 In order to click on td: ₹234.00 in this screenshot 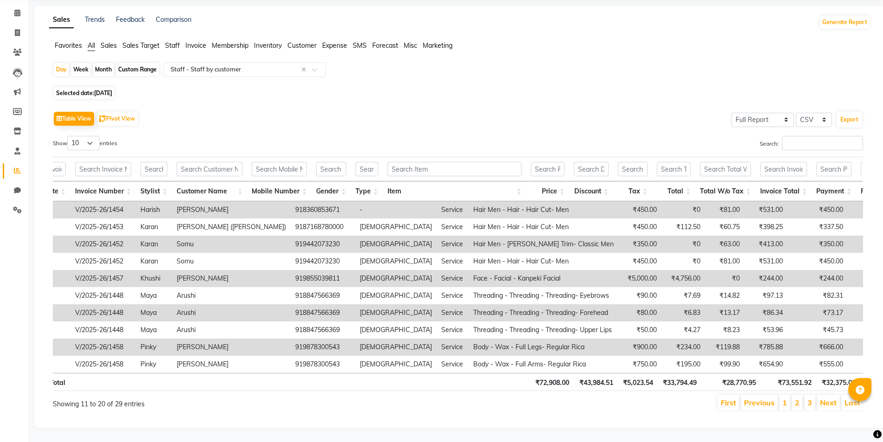, I will do `click(683, 347)`.